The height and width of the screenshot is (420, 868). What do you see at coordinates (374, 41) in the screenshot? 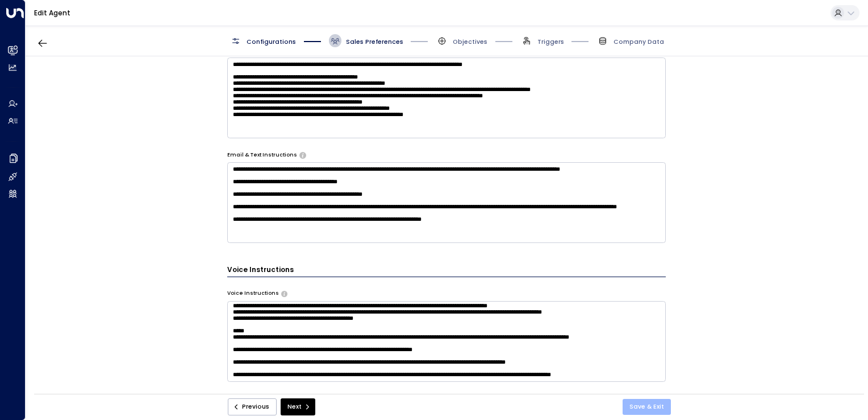
I see `span: Sales Preferences` at bounding box center [374, 41].